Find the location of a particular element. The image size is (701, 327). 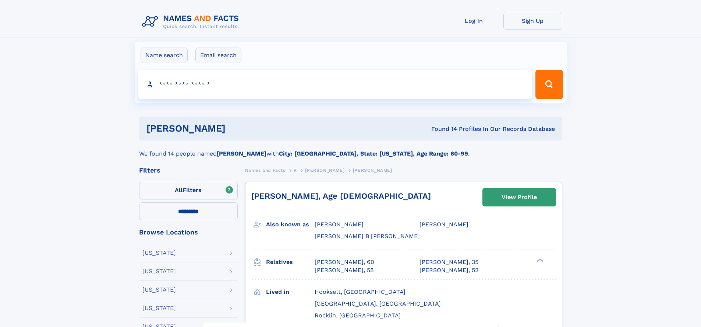

img: Logo Names and Facts is located at coordinates (192, 22).